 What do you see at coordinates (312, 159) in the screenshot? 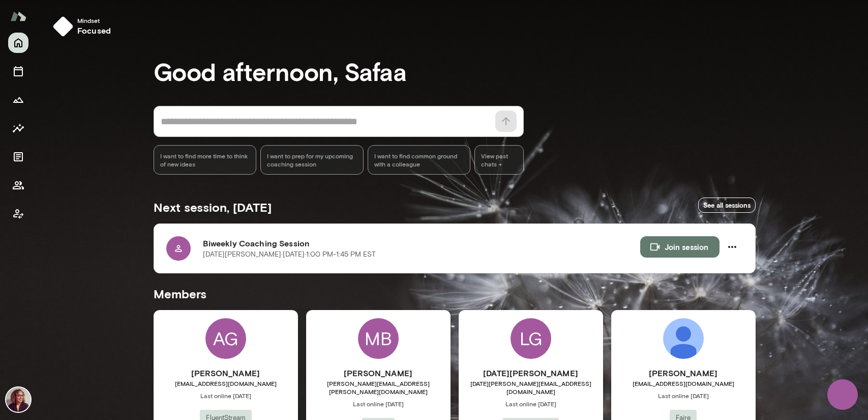
I see `span: I want to prep for my upcoming coaching session` at bounding box center [312, 159].